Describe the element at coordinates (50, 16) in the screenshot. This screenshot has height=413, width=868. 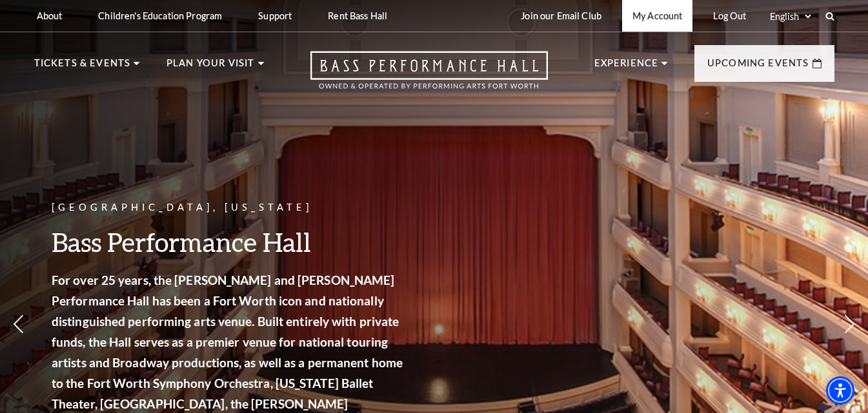
I see `p: About` at that location.